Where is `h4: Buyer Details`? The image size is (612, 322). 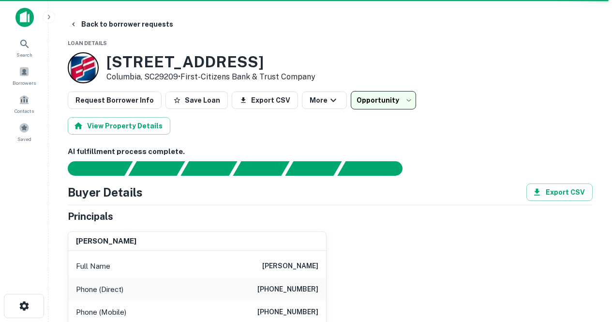 h4: Buyer Details is located at coordinates (105, 192).